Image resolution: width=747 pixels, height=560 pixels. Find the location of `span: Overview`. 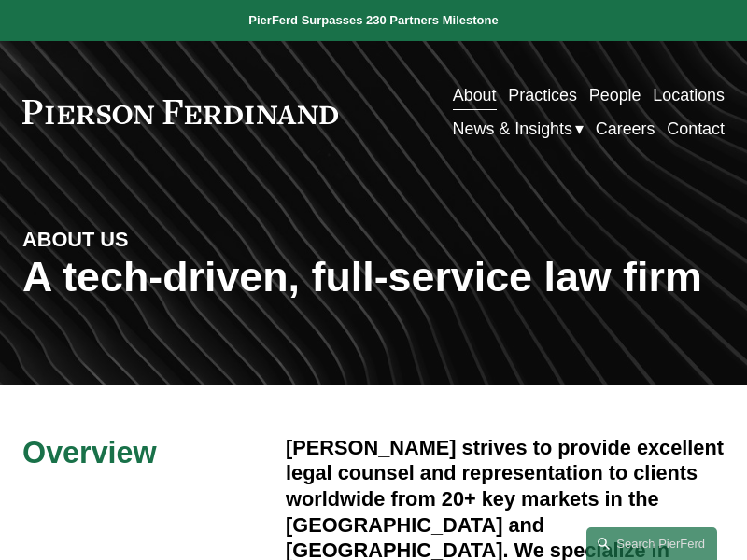

span: Overview is located at coordinates (89, 453).